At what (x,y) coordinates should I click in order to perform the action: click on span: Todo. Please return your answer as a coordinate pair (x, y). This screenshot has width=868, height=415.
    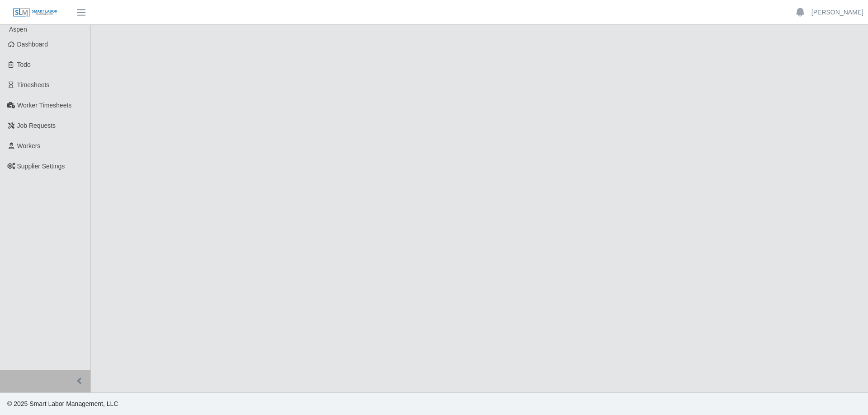
    Looking at the image, I should click on (24, 65).